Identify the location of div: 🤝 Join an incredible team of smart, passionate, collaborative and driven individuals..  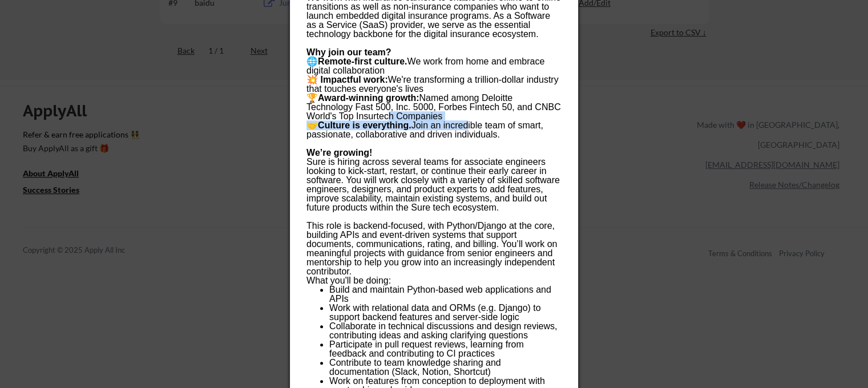
(433, 130).